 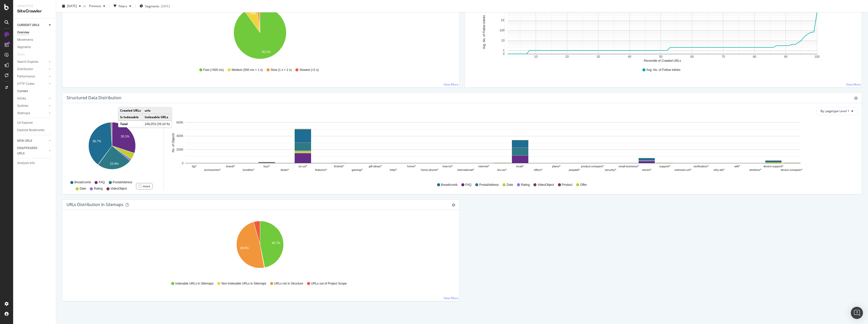 I want to click on button: Previous, so click(x=97, y=6).